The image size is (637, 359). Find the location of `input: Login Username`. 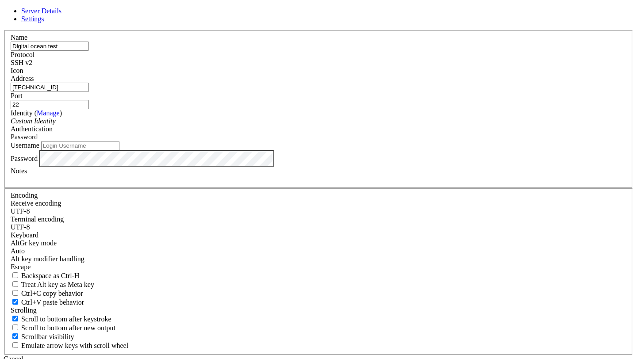

input: Login Username is located at coordinates (80, 145).